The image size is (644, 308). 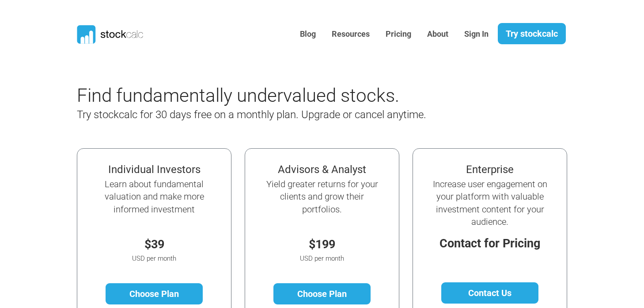 What do you see at coordinates (350, 34) in the screenshot?
I see `a: Resources` at bounding box center [350, 34].